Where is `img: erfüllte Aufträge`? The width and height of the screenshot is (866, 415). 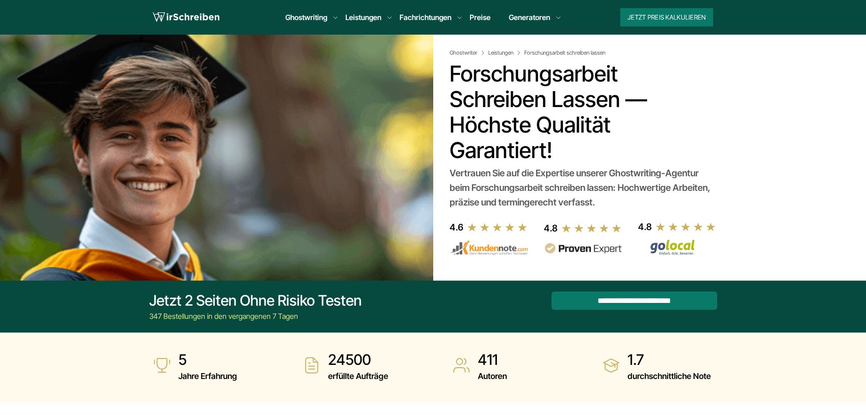
img: erfüllte Aufträge is located at coordinates (312, 365).